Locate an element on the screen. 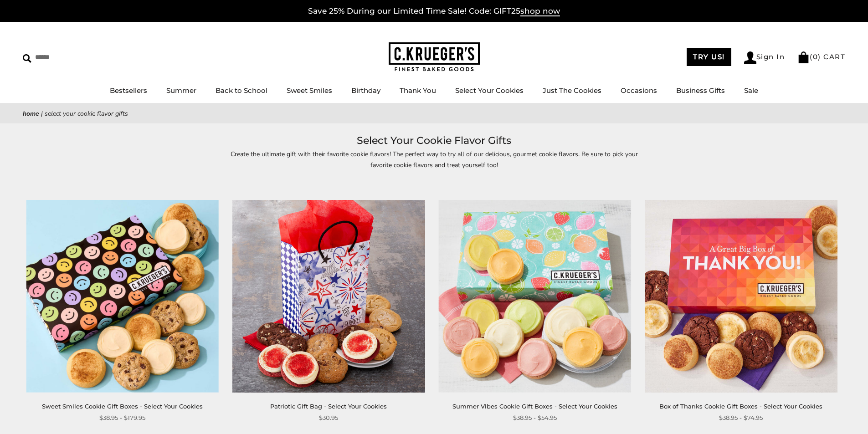 The height and width of the screenshot is (434, 868). a: Save 25% During our Limited Time Sale! Code: GIFT25shop now is located at coordinates (434, 11).